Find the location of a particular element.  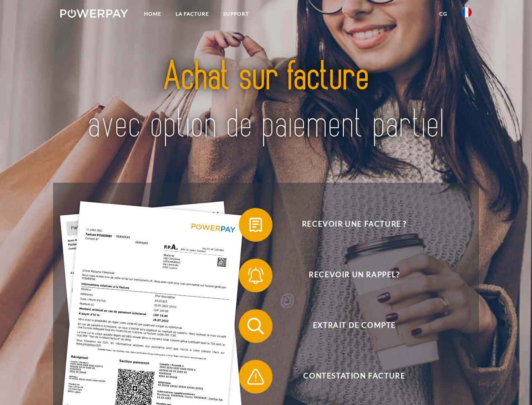

button: Extrait de compte is located at coordinates (348, 326).